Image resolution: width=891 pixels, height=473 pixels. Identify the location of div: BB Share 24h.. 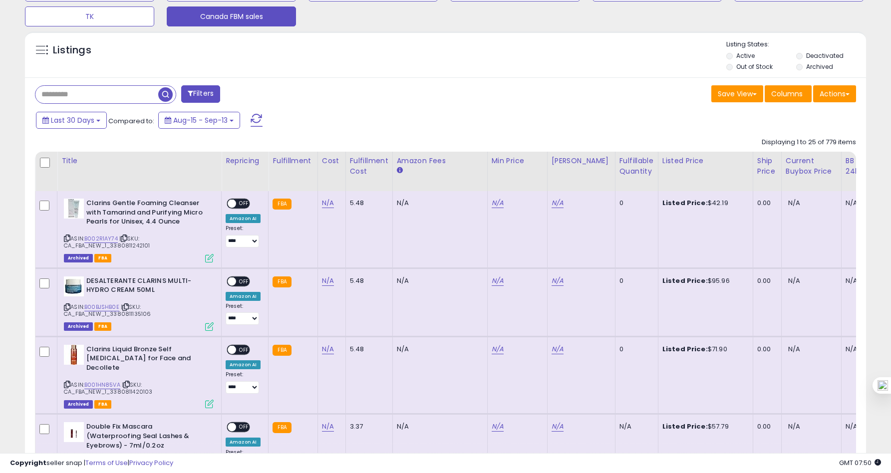
(864, 166).